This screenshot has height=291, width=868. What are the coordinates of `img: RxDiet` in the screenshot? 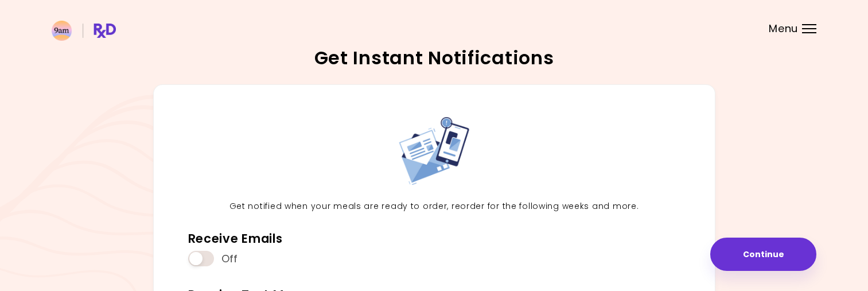 It's located at (84, 31).